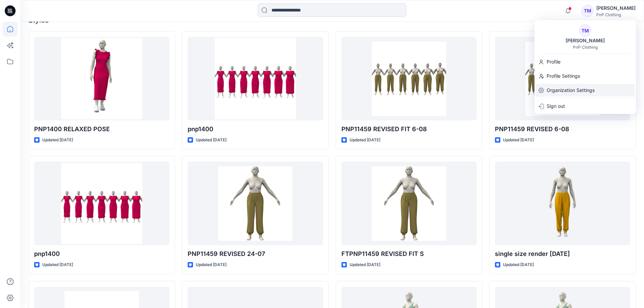 The image size is (644, 308). What do you see at coordinates (562, 129) in the screenshot?
I see `p: PNP11459 REVISED 6-08` at bounding box center [562, 129].